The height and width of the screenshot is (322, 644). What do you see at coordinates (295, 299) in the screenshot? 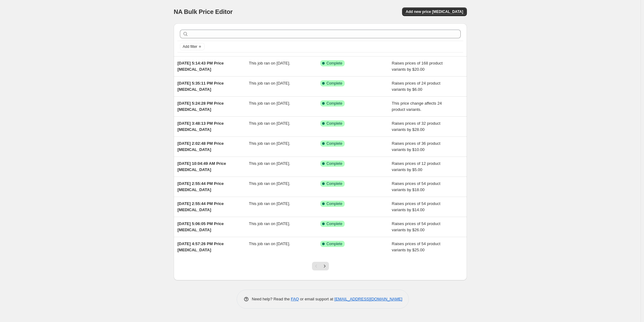
I see `a: FAQ` at bounding box center [295, 299].